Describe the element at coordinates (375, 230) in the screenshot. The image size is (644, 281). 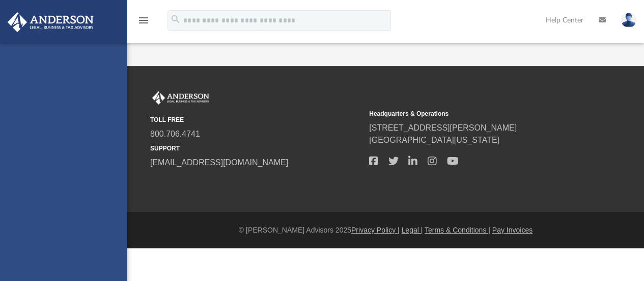
I see `a: Privacy Policy |` at that location.